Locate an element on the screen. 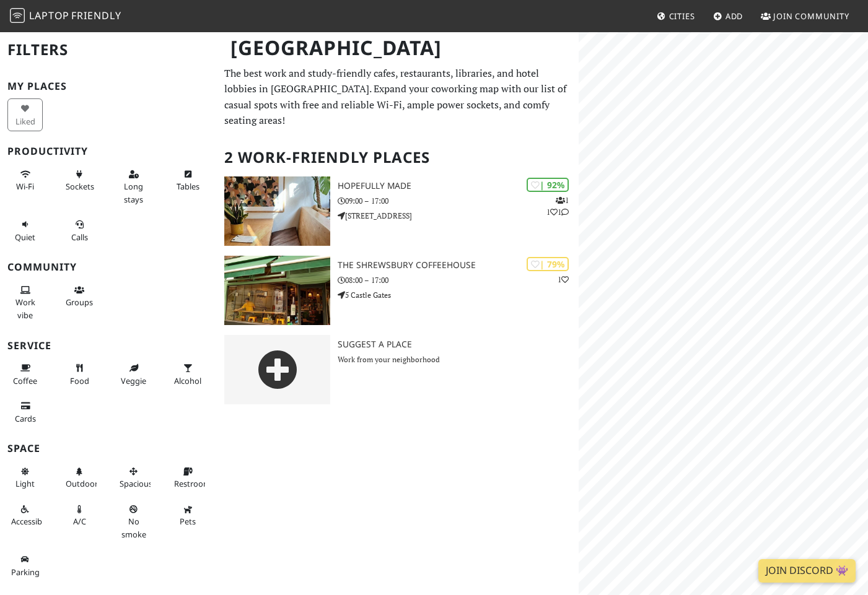  img: Hopefully Made is located at coordinates (277, 211).